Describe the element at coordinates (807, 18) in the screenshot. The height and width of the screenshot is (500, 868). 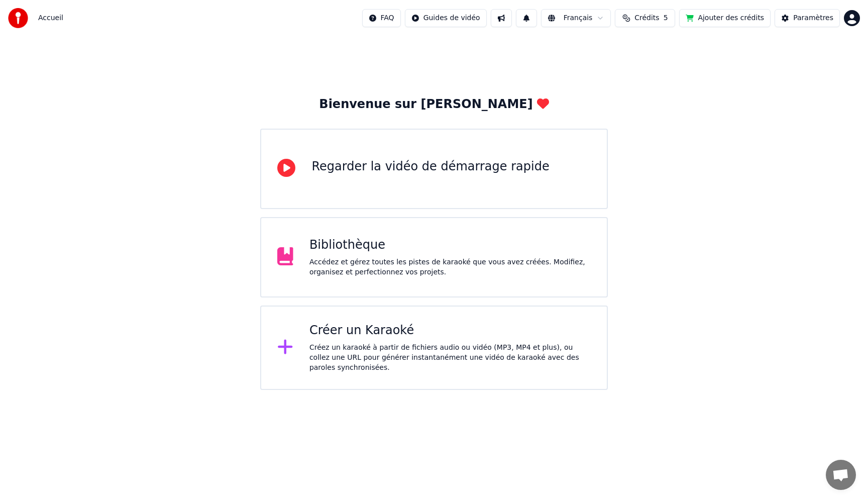
I see `button: Paramètres` at that location.